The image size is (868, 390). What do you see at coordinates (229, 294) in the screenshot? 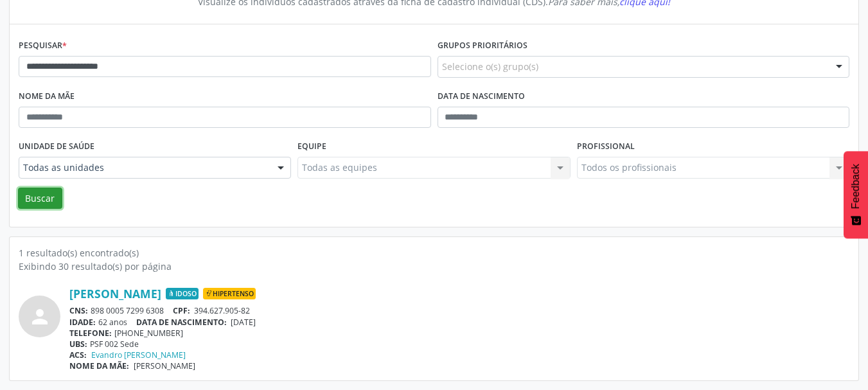
I see `span: Hipertenso` at bounding box center [229, 294].